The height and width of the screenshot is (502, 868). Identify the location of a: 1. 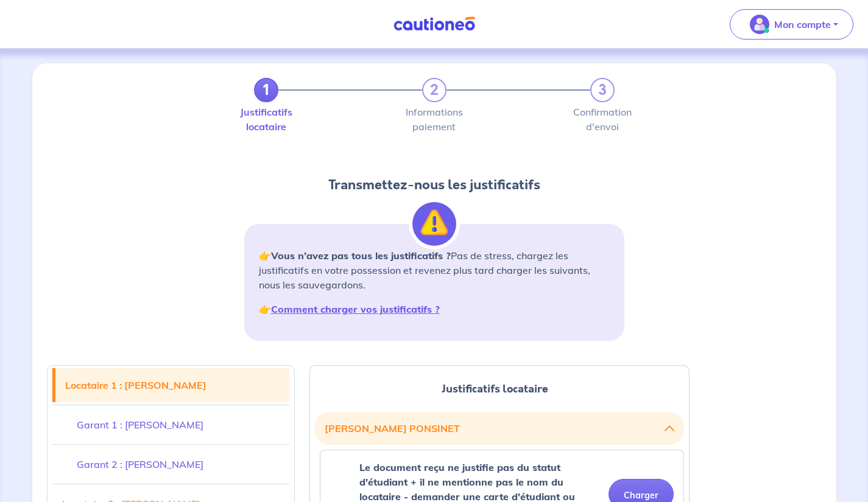
(266, 90).